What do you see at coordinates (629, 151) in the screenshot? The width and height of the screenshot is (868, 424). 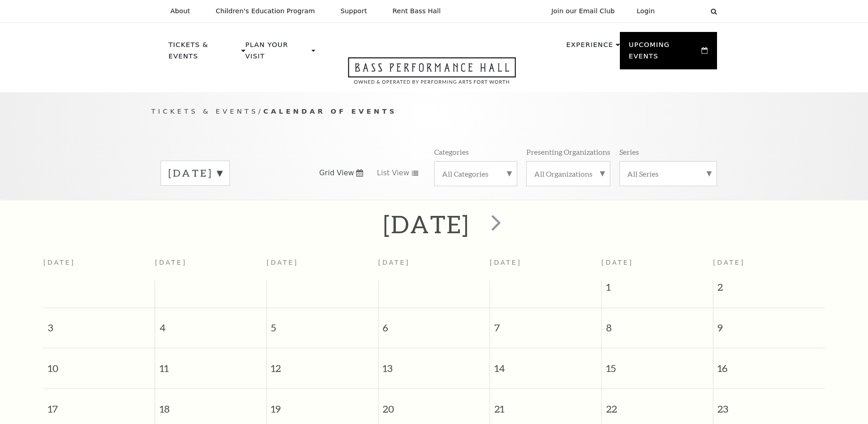 I see `p: Series` at bounding box center [629, 151].